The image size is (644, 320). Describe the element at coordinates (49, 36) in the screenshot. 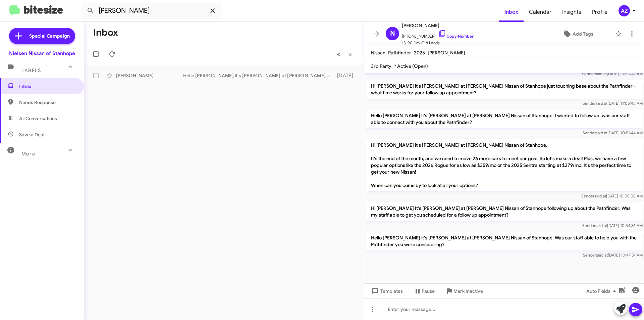

I see `span: Special Campaign` at that location.